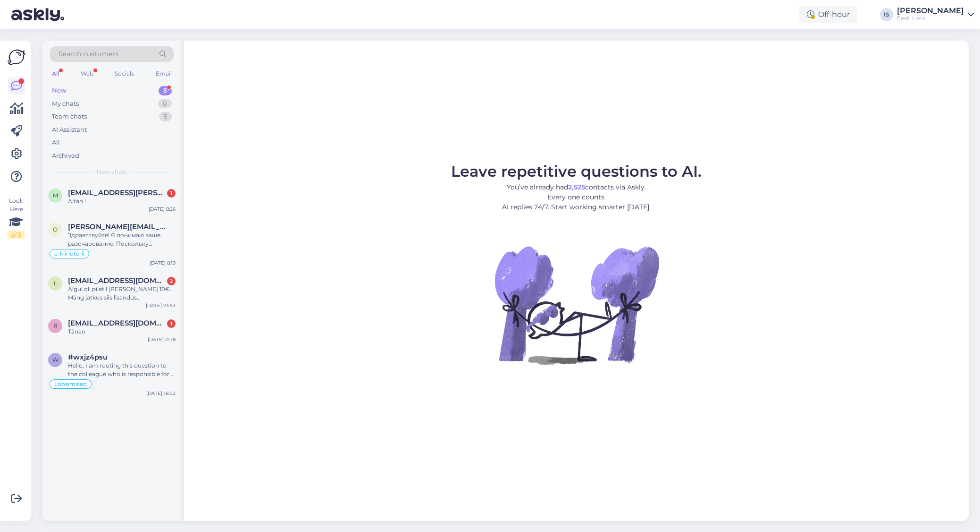 This screenshot has width=980, height=532. I want to click on div: Web, so click(87, 74).